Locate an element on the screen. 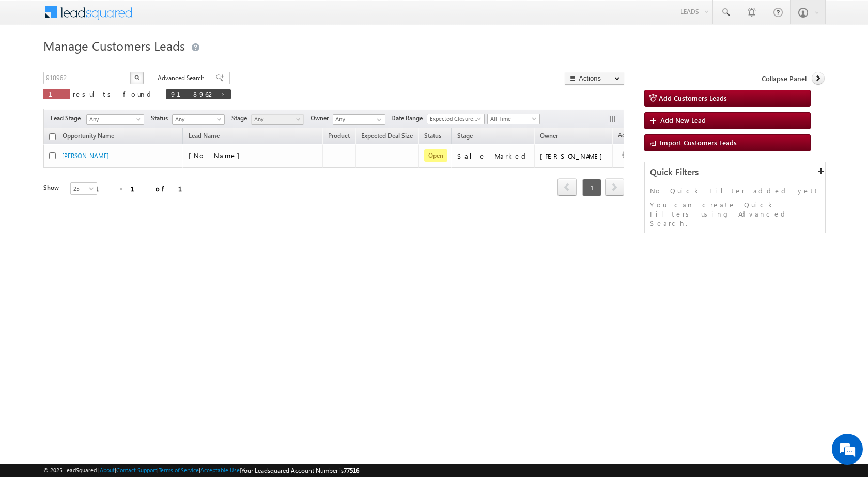 The width and height of the screenshot is (868, 477). p: No Quick Filter added yet! is located at coordinates (735, 191).